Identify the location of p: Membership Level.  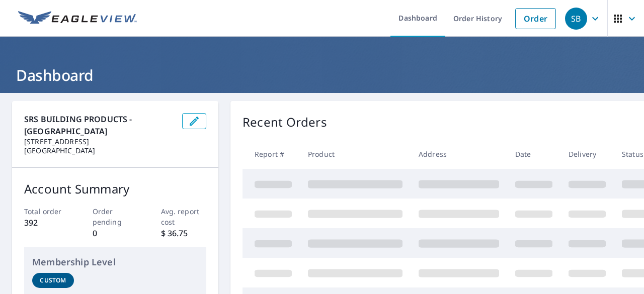
(115, 262).